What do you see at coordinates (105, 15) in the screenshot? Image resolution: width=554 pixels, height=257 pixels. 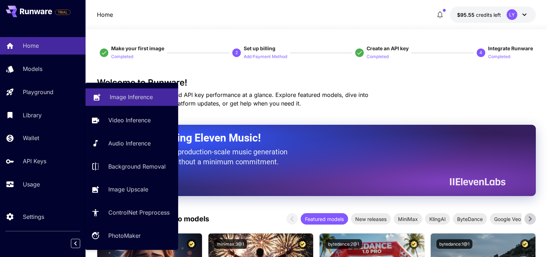 I see `nav: breadcrumb` at bounding box center [105, 15].